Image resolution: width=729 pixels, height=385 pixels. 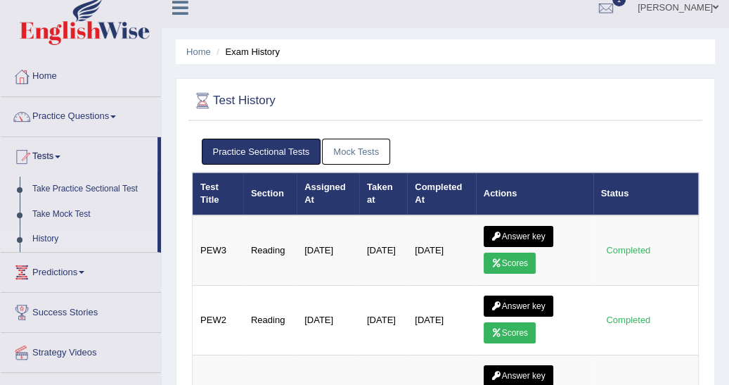 I want to click on th: Taken at, so click(x=383, y=193).